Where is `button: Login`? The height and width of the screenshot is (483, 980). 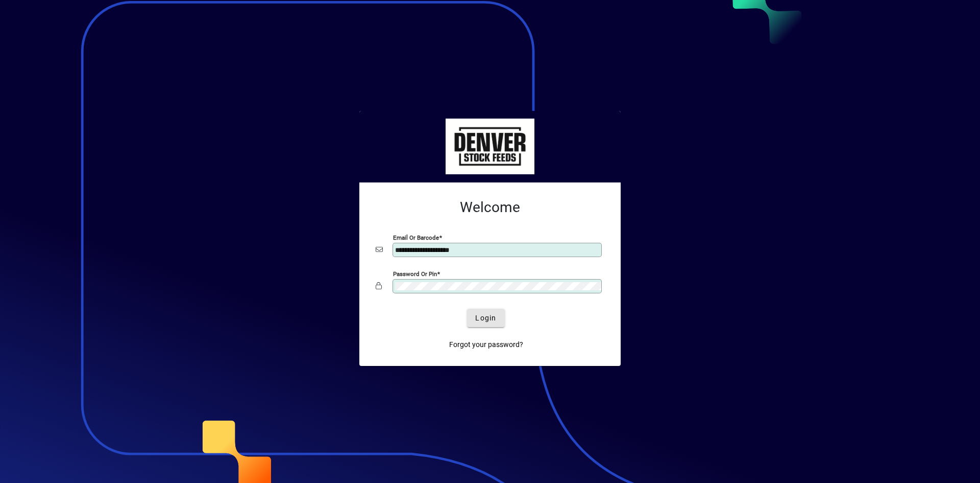 button: Login is located at coordinates (485, 318).